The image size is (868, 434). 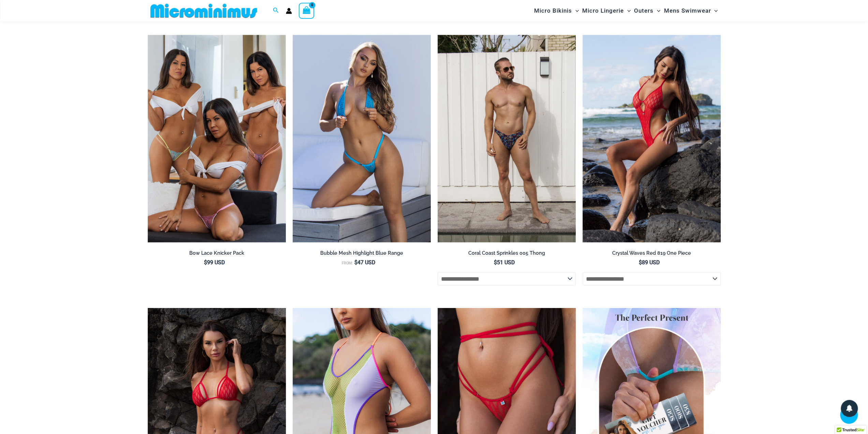 What do you see at coordinates (347, 263) in the screenshot?
I see `span: From:` at bounding box center [347, 263].